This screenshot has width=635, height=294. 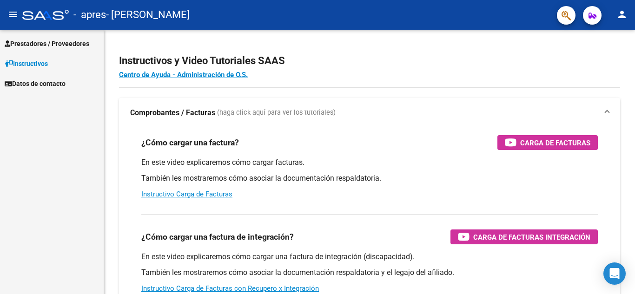 I want to click on button: Carga de Facturas, so click(x=548, y=143).